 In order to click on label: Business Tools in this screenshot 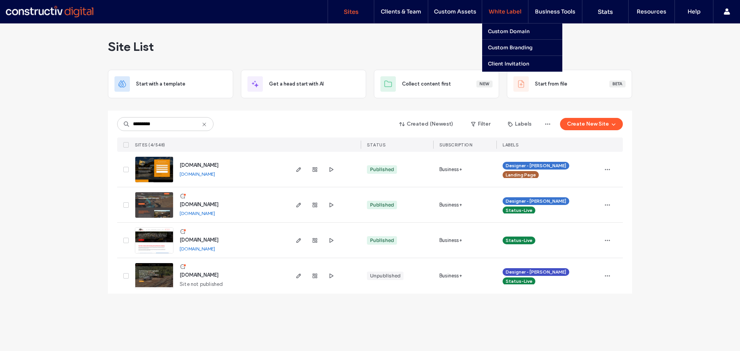, I will do `click(555, 12)`.